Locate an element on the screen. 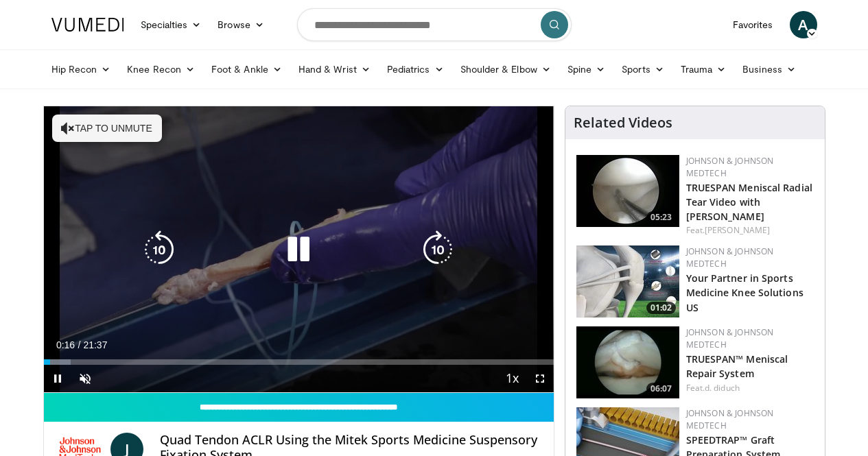  a: Spine is located at coordinates (586, 69).